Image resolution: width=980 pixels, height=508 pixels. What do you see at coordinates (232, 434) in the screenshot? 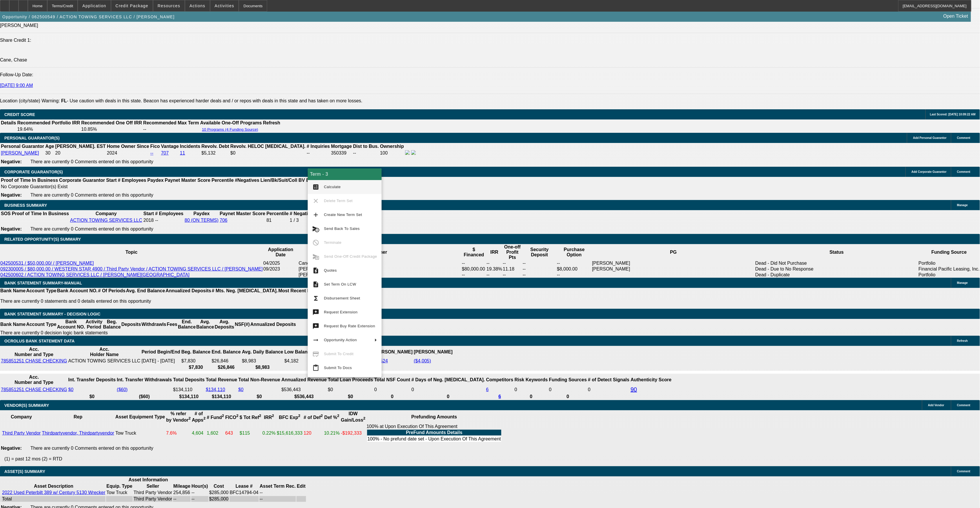
I see `td: 643` at bounding box center [232, 434].